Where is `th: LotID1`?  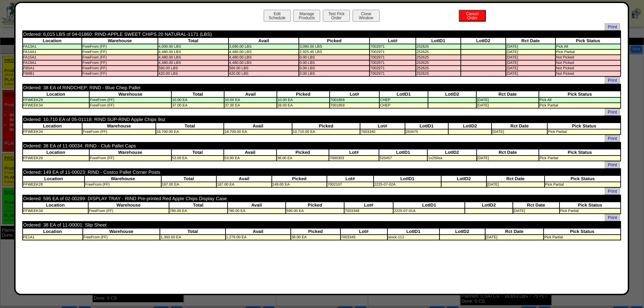 th: LotID1 is located at coordinates (426, 126).